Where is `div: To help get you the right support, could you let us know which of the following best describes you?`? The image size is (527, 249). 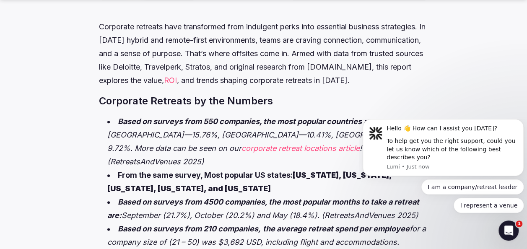
div: To help get you the right support, could you let us know which of the following best describes you? is located at coordinates (93, 30).